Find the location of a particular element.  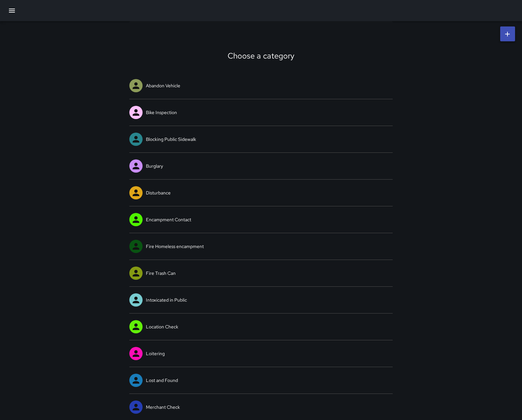

a: Intoxicated in Public is located at coordinates (261, 300).